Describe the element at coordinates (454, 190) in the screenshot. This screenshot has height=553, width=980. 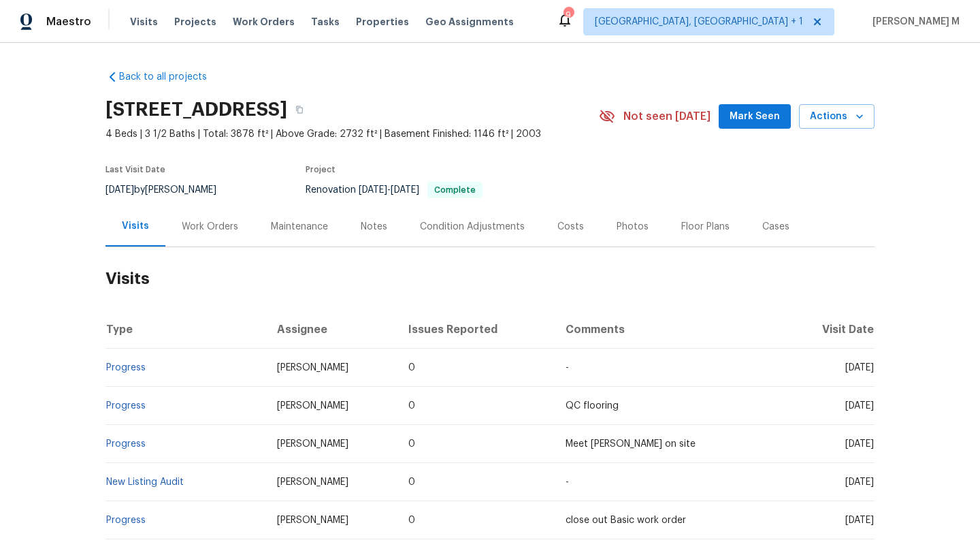
I see `span: Complete` at that location.